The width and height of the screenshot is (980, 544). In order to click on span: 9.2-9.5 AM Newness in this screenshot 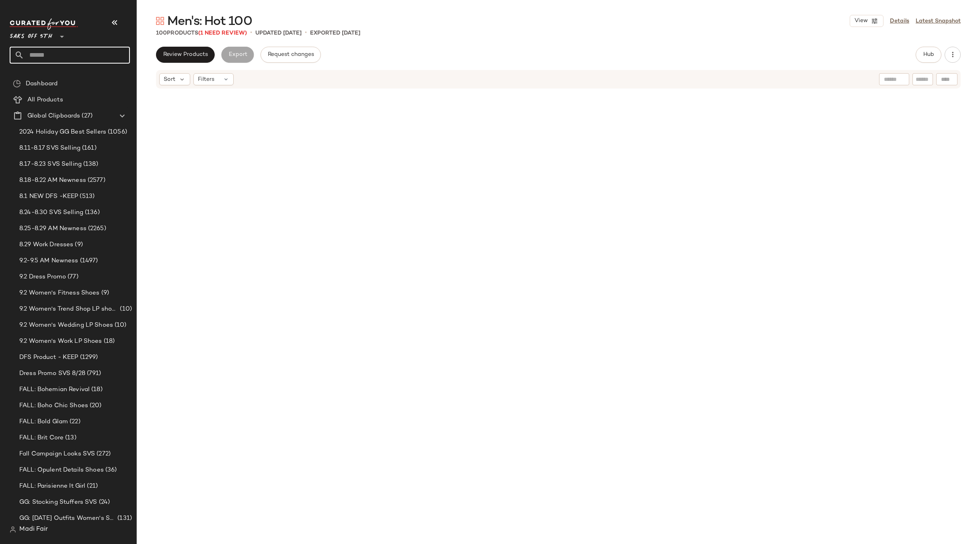, I will do `click(49, 261)`.